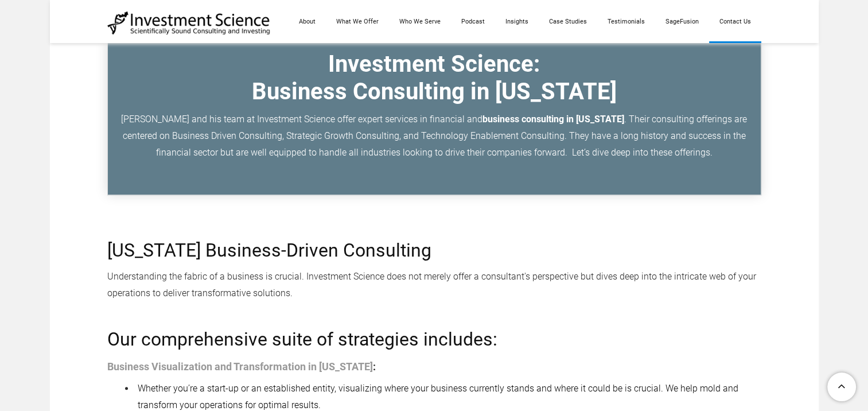  I want to click on font: Our comprehensive suite of strategies includes:​, so click(302, 339).